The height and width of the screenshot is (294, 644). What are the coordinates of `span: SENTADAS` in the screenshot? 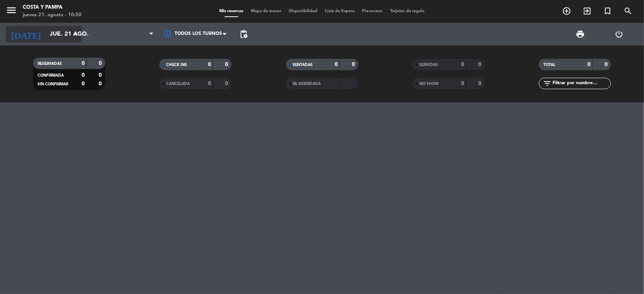 It's located at (303, 65).